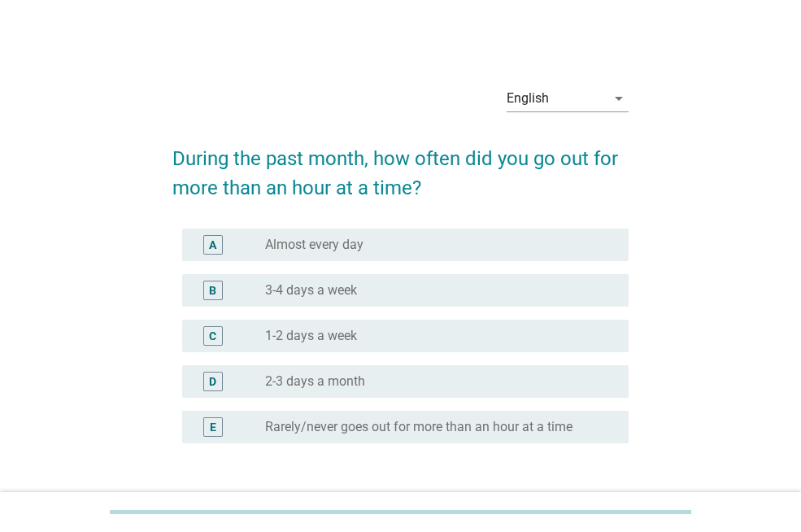 The height and width of the screenshot is (532, 801). What do you see at coordinates (528, 98) in the screenshot?
I see `div: English` at bounding box center [528, 98].